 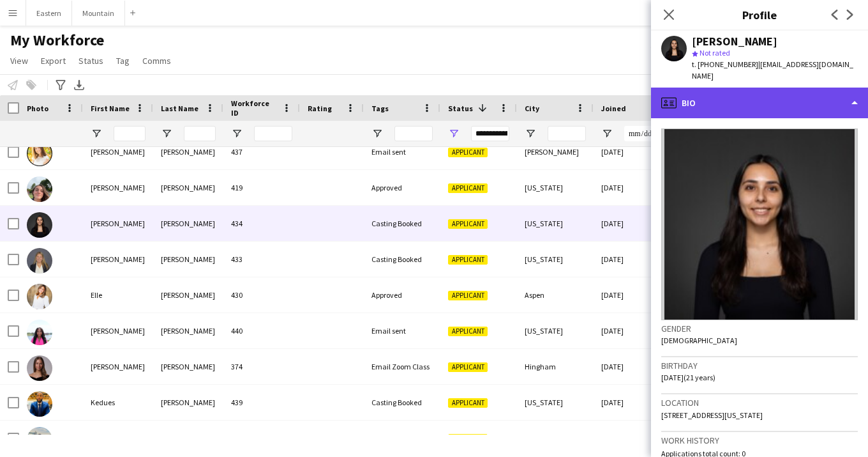 What do you see at coordinates (40, 439) in the screenshot?
I see `img: Leah Stuart` at bounding box center [40, 439].